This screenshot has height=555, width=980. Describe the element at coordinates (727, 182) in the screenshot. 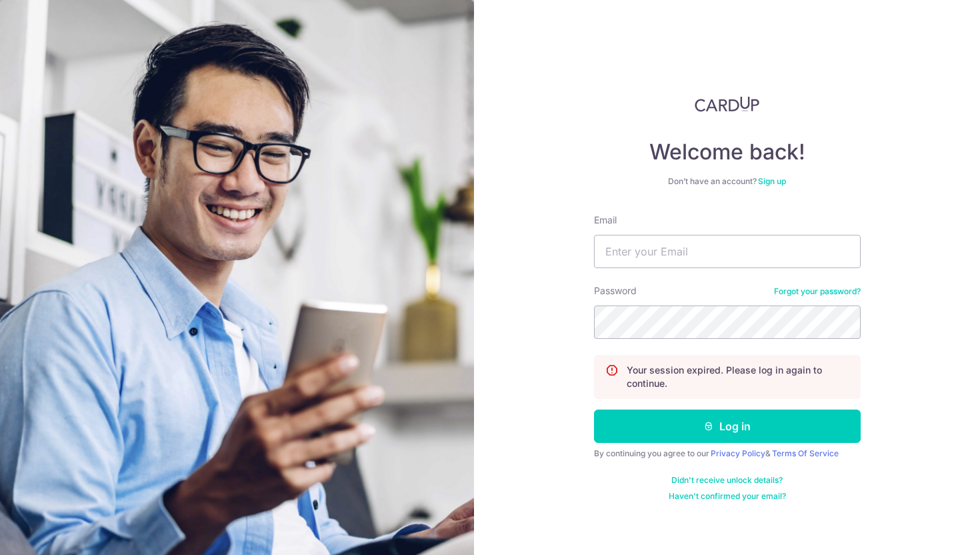

I see `div: Don’t have an account?` at that location.